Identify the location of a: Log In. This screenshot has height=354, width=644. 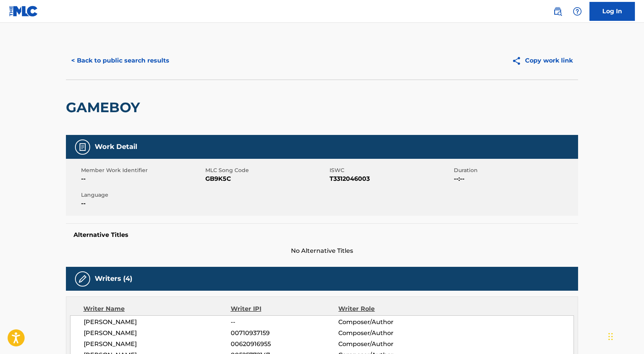
(612, 12).